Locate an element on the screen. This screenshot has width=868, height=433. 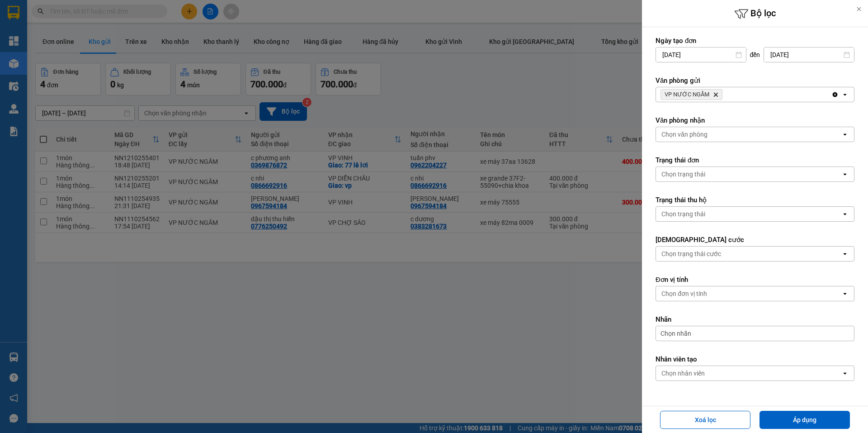
label: Đơn vị tính is located at coordinates (755, 280).